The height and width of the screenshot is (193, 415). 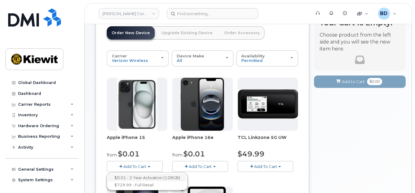 I want to click on div: Apple iPhone 16e, so click(x=202, y=140).